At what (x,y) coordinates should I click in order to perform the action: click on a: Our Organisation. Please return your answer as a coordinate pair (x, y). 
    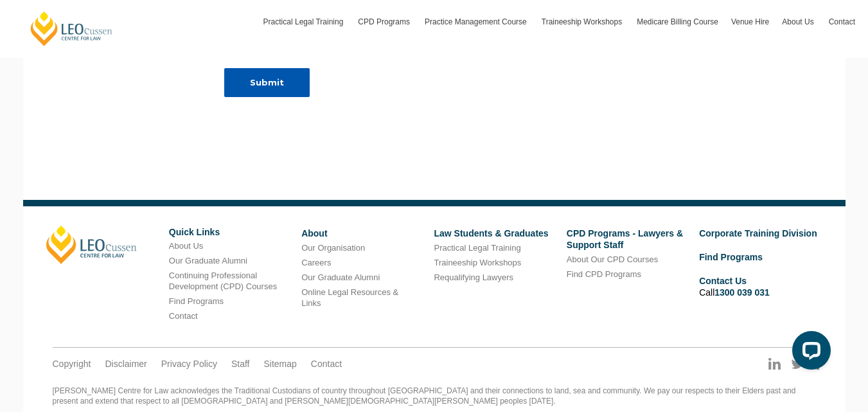
    Looking at the image, I should click on (333, 248).